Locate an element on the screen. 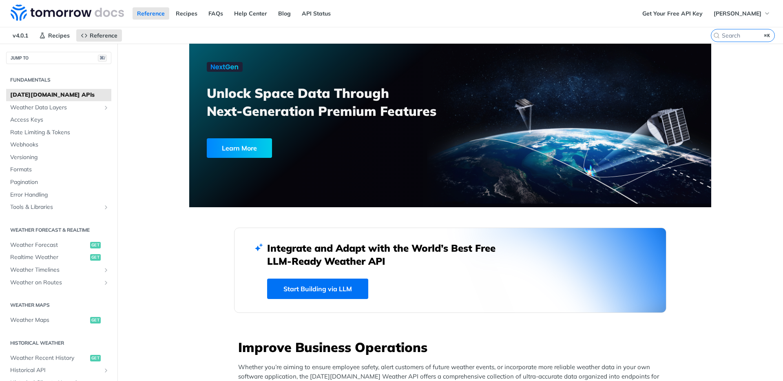 This screenshot has width=783, height=381. span: Weather Data Layers is located at coordinates (55, 108).